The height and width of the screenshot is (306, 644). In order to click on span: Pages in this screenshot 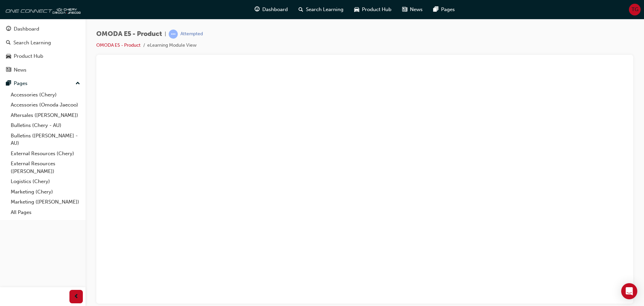, I will do `click(447, 9)`.